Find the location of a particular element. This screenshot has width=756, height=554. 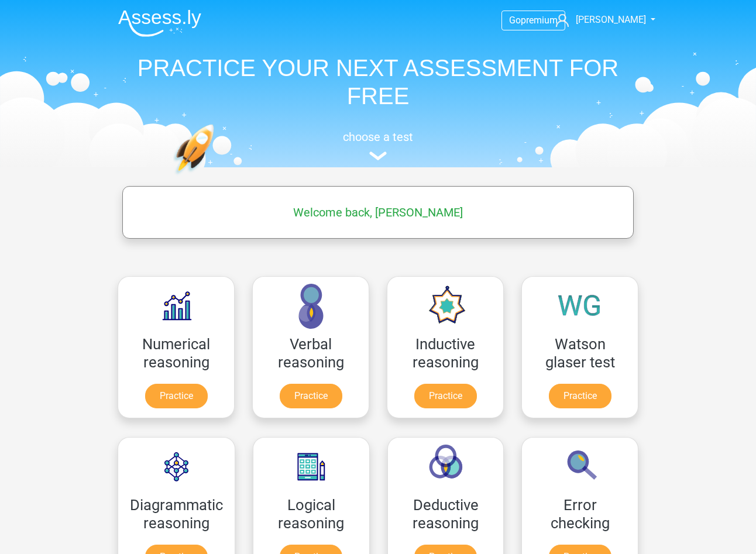

a: choose a test is located at coordinates (378, 145).